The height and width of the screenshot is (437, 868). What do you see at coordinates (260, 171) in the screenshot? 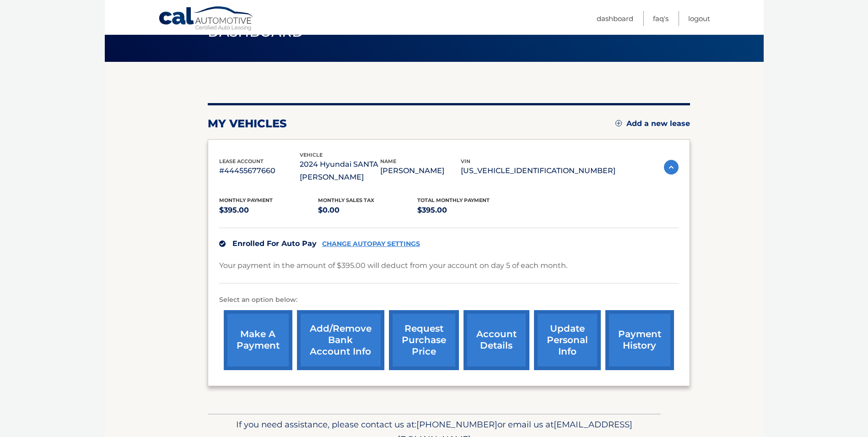
I see `p: #44455677660` at bounding box center [260, 171].